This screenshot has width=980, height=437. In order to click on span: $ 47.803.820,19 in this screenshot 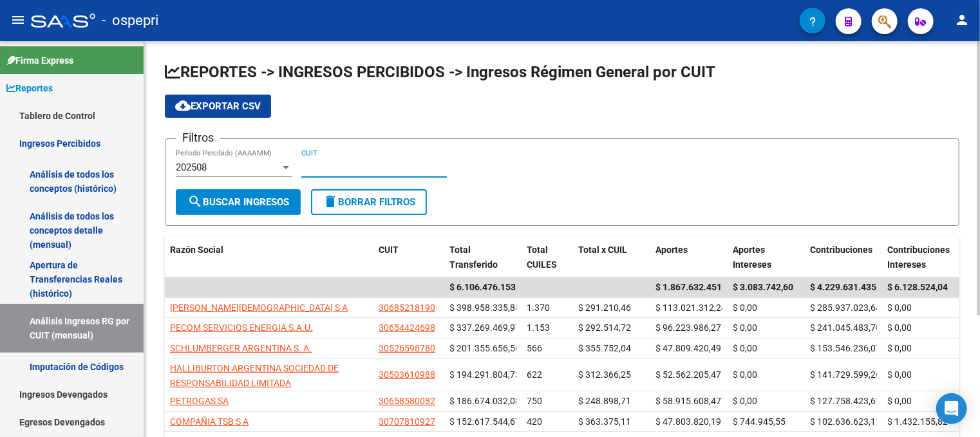, I will do `click(688, 422)`.